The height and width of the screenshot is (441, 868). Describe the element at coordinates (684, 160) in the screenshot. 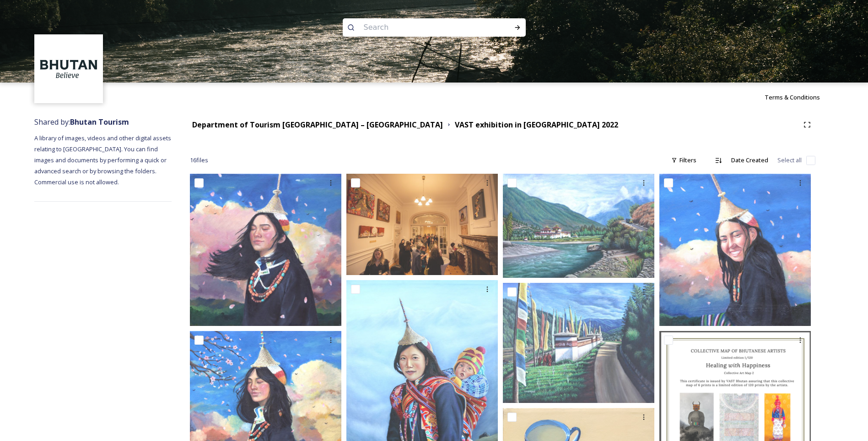

I see `div: Filters` at that location.